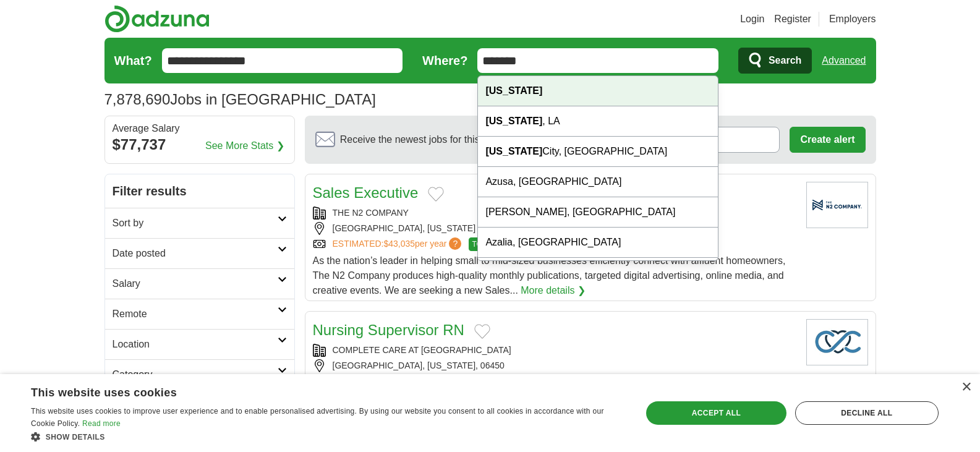 The image size is (980, 452). I want to click on div: $77,737, so click(200, 145).